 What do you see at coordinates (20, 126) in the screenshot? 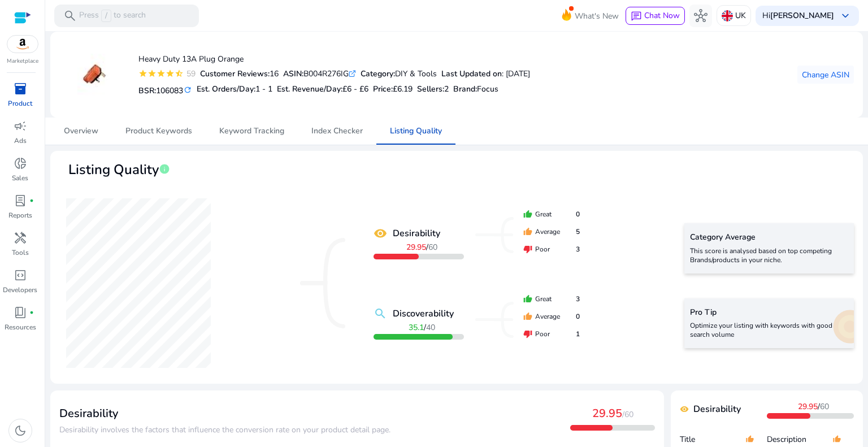
I see `span: campaign` at bounding box center [20, 126].